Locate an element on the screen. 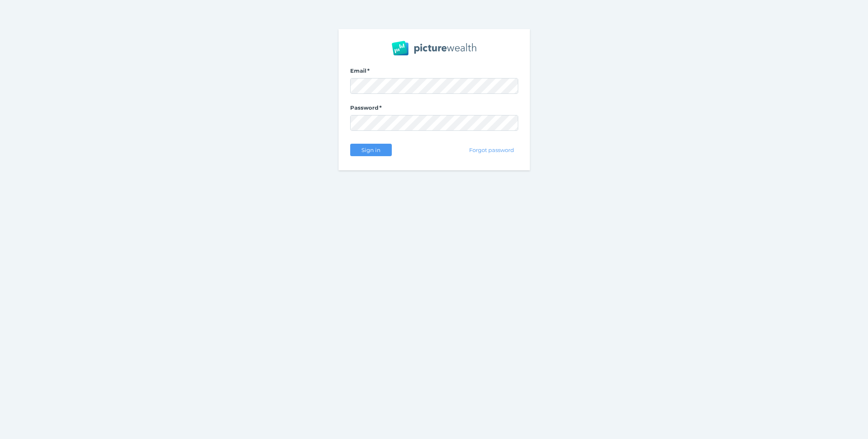  label: Password is located at coordinates (434, 110).